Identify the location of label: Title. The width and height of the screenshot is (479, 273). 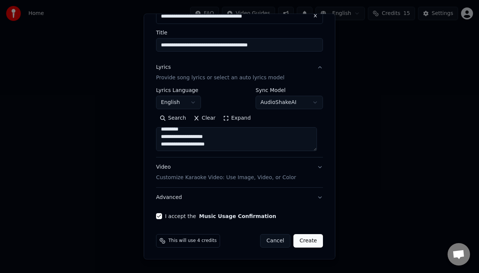
(239, 33).